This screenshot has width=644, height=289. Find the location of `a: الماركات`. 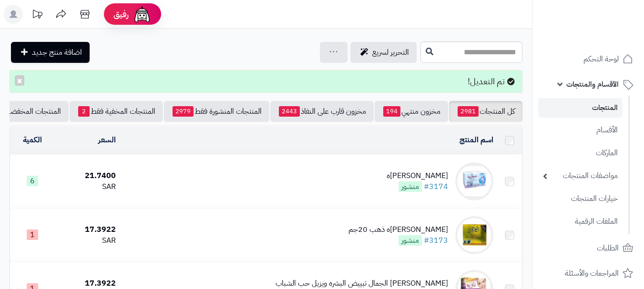

a: الماركات is located at coordinates (580, 153).